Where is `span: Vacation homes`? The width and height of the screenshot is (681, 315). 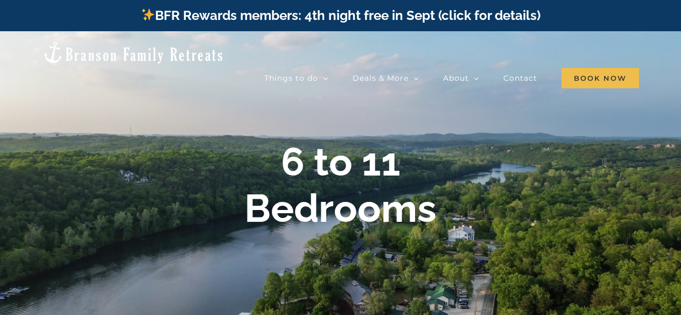 span: Vacation homes is located at coordinates (195, 78).